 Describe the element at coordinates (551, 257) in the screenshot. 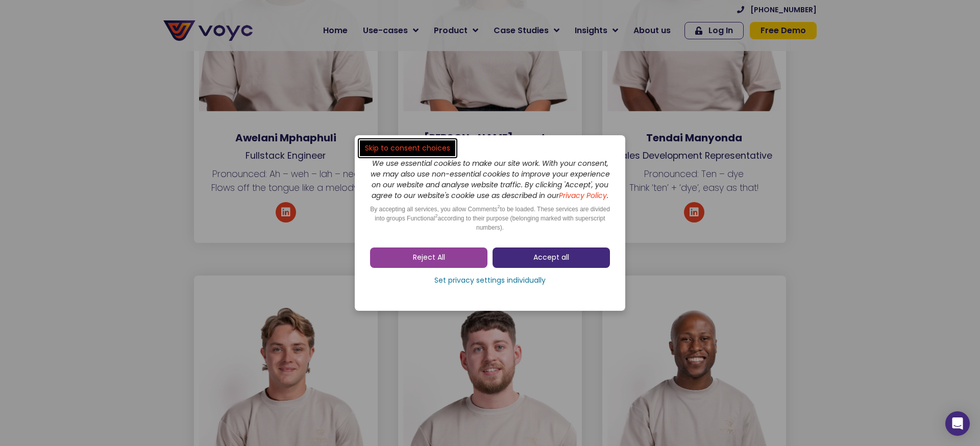

I see `span: Accept all` at that location.